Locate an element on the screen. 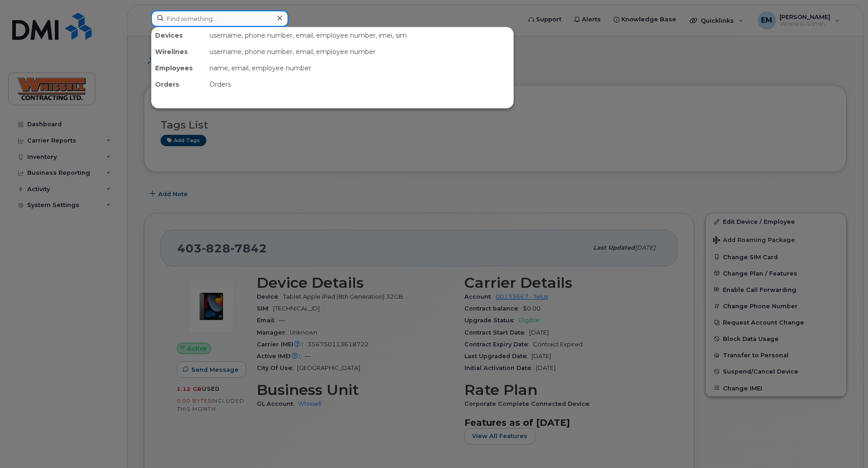  div: username, phone number, email, employee number is located at coordinates (360, 52).